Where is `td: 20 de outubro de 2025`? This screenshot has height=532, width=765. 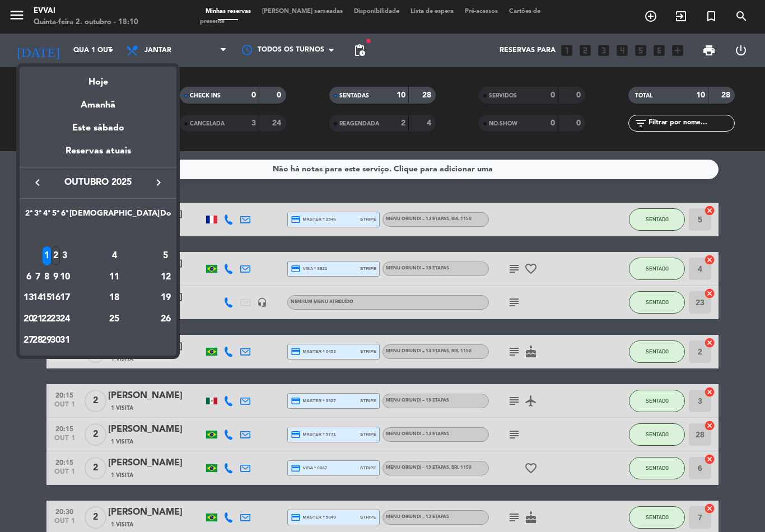 td: 20 de outubro de 2025 is located at coordinates (29, 319).